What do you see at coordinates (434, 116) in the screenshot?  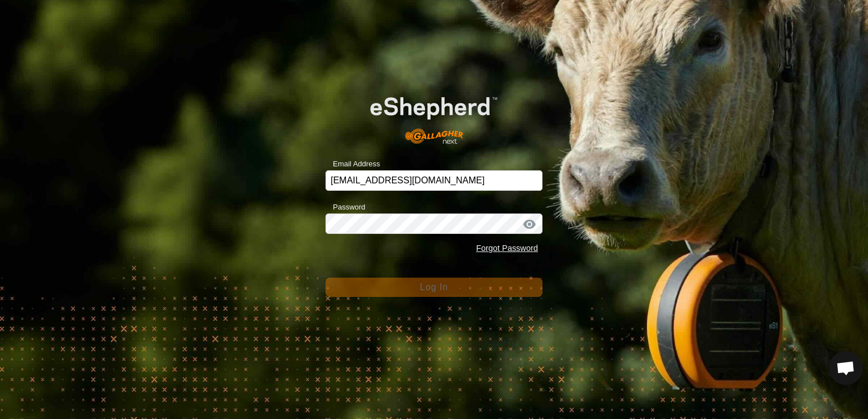 I see `img: E-shepherd Logo` at bounding box center [434, 116].